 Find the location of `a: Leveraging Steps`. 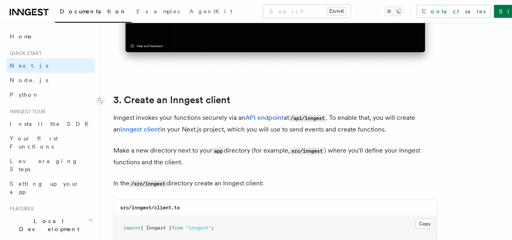

a: Leveraging Steps is located at coordinates (51, 165).